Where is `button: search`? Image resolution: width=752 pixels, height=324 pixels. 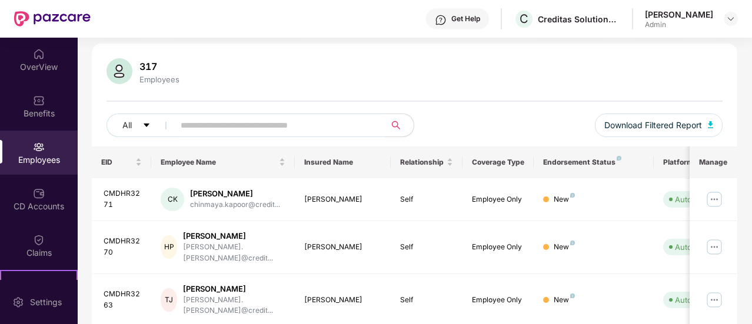
button: search is located at coordinates (399, 125).